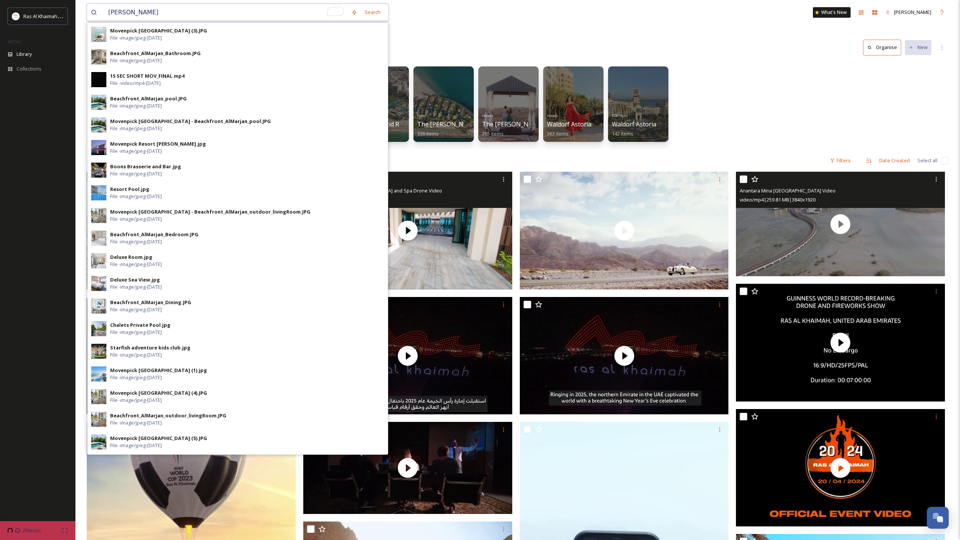 Image resolution: width=960 pixels, height=540 pixels. Describe the element at coordinates (14, 42) in the screenshot. I see `span: MEDIA` at that location.